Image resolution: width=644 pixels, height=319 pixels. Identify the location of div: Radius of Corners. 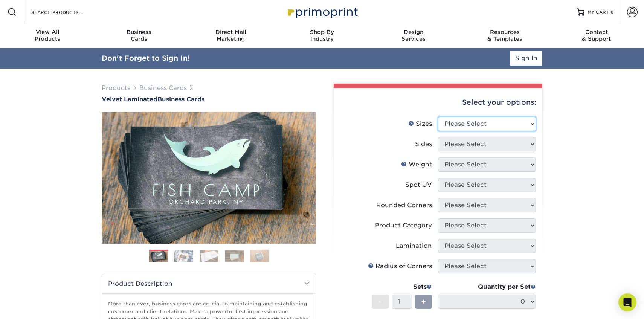
(400, 267).